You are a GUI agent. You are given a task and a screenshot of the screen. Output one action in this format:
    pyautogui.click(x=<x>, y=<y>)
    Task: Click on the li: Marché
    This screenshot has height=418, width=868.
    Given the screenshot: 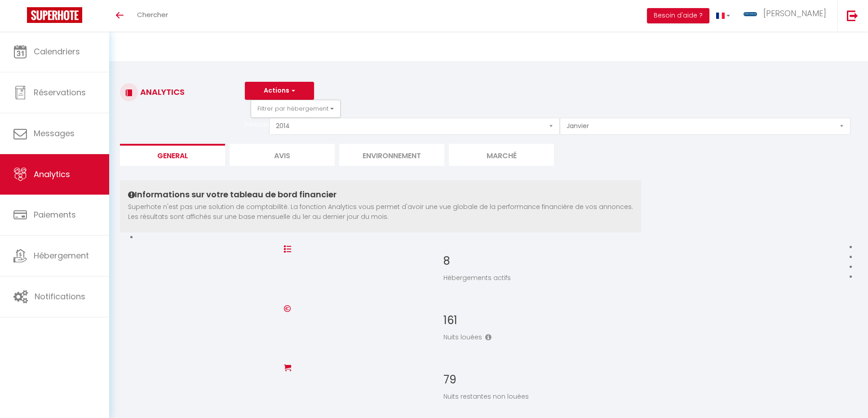 What is the action you would take?
    pyautogui.click(x=501, y=154)
    